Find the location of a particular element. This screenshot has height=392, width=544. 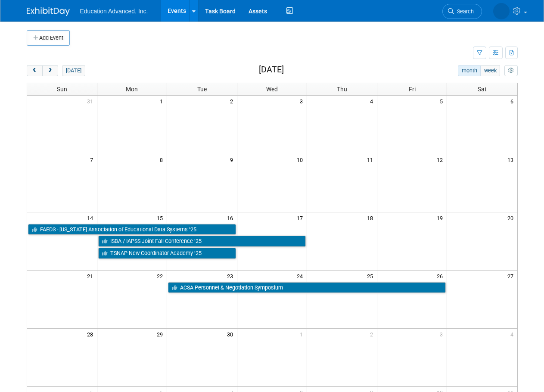

span: Fri is located at coordinates (412, 89).